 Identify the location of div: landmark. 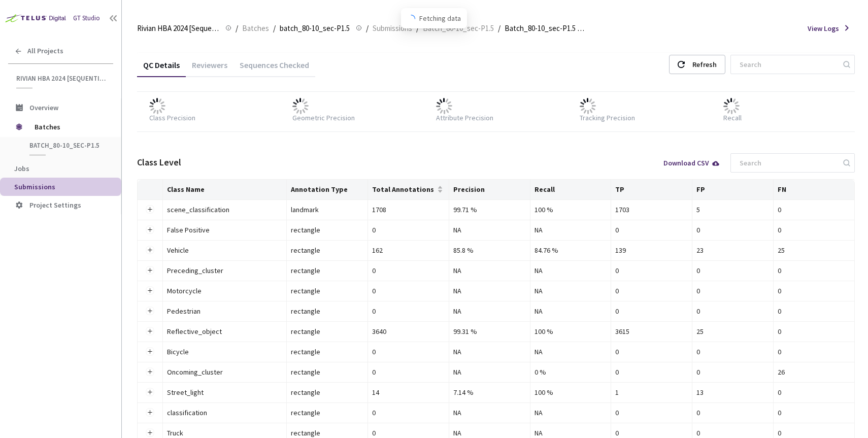
(327, 209).